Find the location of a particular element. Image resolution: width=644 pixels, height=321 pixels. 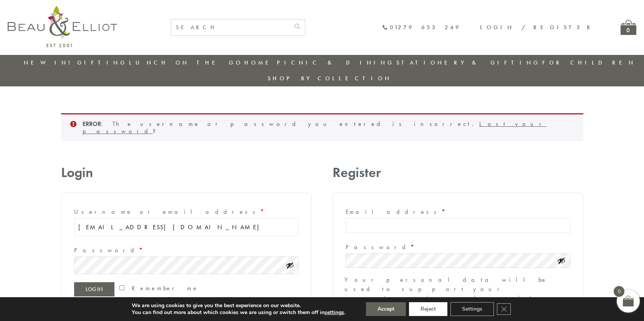

button: Accept is located at coordinates (386, 309).